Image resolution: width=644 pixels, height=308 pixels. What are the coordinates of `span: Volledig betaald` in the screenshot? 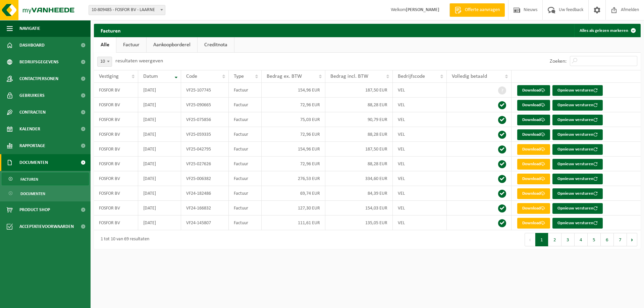 It's located at (469, 76).